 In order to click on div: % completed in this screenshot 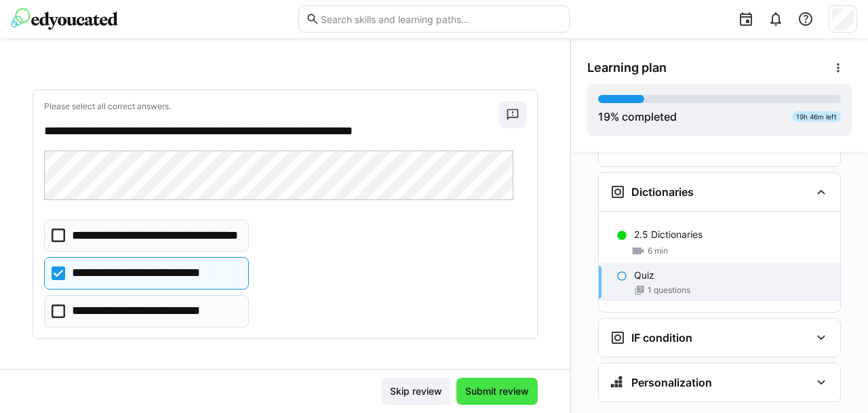, I will do `click(638, 116)`.